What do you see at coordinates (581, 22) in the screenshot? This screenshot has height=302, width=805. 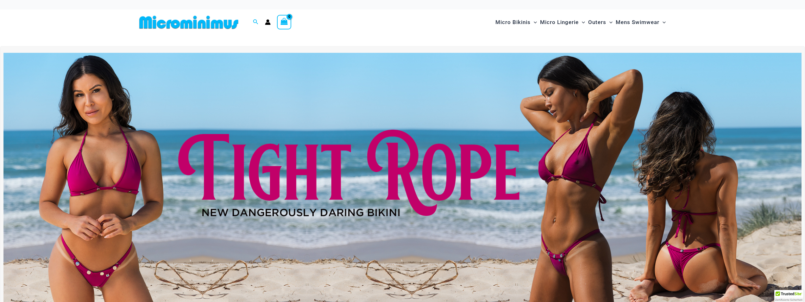 I see `nav: Site Navigation` at bounding box center [581, 22].